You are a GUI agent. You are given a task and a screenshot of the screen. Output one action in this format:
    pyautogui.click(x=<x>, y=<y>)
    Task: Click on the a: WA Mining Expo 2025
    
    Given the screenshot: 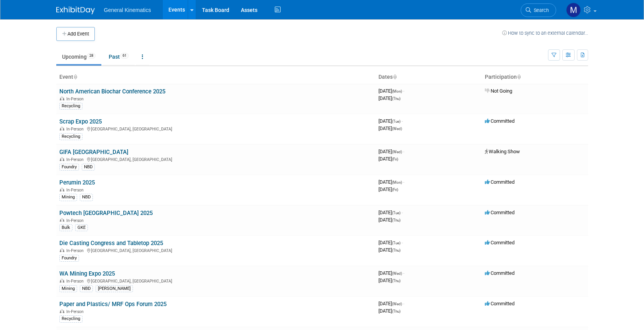 What is the action you would take?
    pyautogui.click(x=87, y=273)
    